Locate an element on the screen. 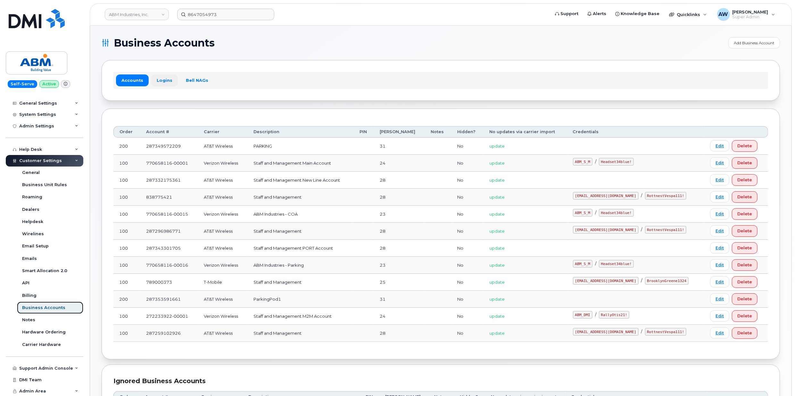 Image resolution: width=795 pixels, height=396 pixels. td: 24 is located at coordinates (400, 316).